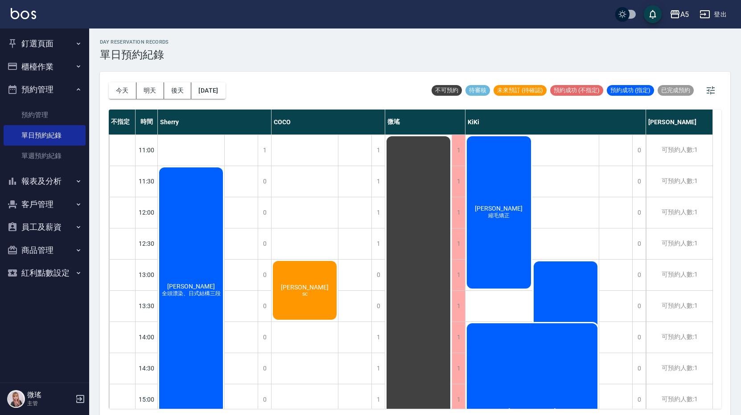  I want to click on div: 11:30, so click(147, 181).